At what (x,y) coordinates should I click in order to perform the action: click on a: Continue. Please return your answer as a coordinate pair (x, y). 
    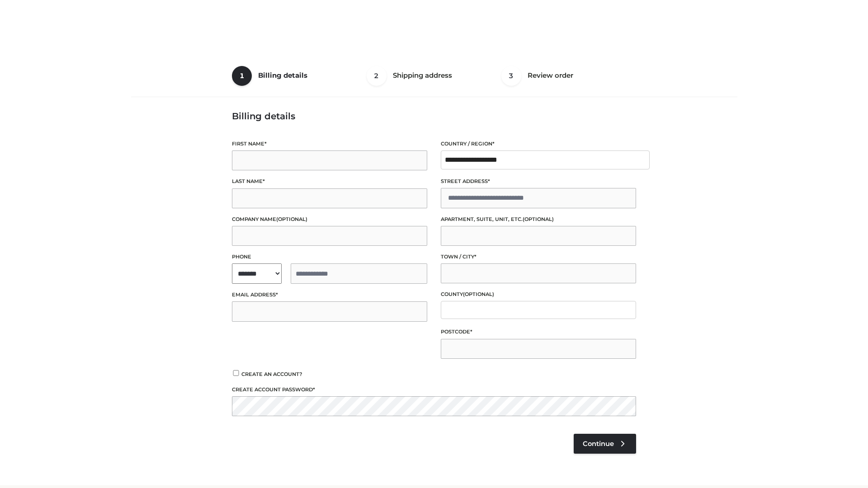
    Looking at the image, I should click on (605, 444).